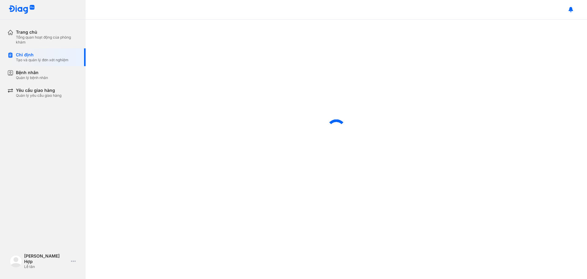  What do you see at coordinates (46, 266) in the screenshot?
I see `div: Lễ tân` at bounding box center [46, 266].